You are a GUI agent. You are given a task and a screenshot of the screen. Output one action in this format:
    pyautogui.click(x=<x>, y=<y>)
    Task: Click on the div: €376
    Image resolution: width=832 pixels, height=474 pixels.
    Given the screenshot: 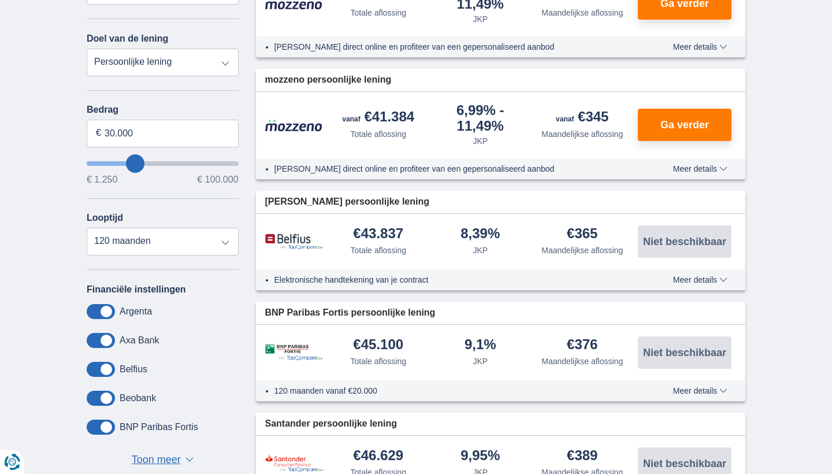 What is the action you would take?
    pyautogui.click(x=582, y=345)
    